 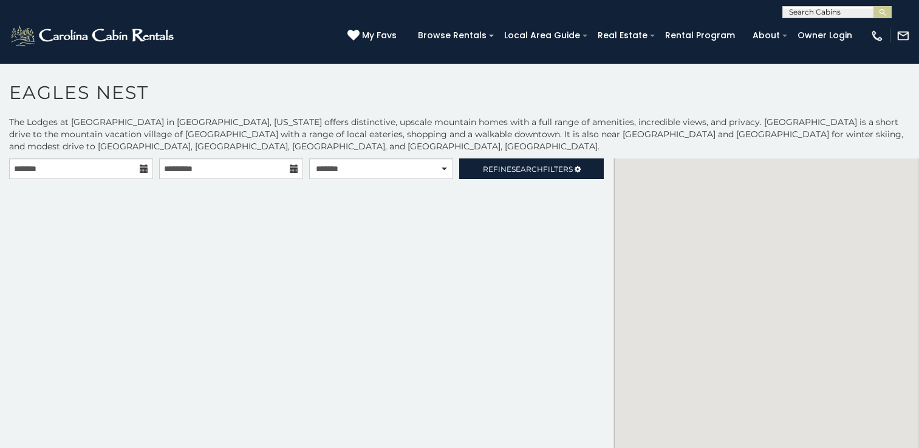 I want to click on span: My Favs, so click(x=379, y=35).